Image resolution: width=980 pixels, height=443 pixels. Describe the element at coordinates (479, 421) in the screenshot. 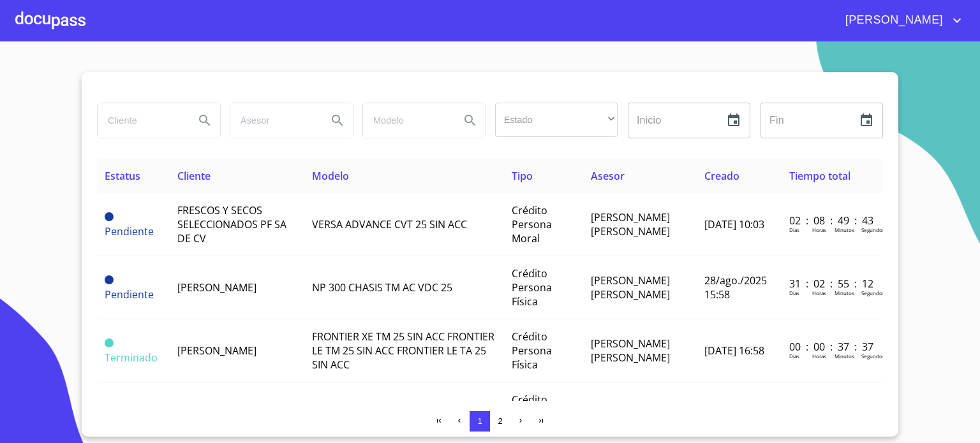

I see `span: 1` at that location.